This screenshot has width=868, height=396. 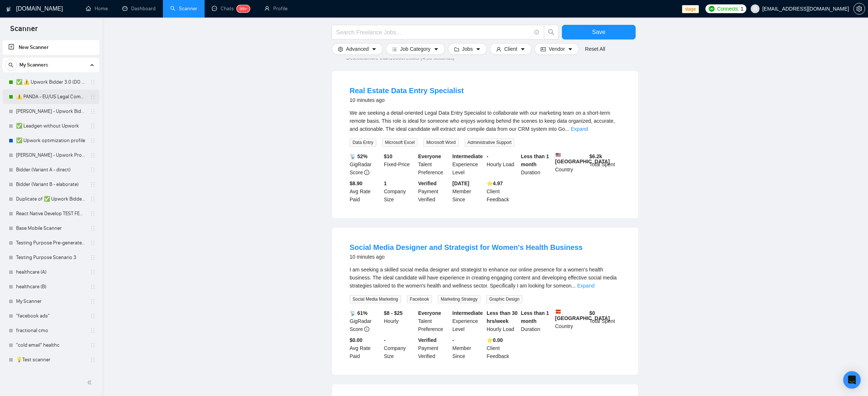 What do you see at coordinates (184, 8) in the screenshot?
I see `a: searchScanner` at bounding box center [184, 8].